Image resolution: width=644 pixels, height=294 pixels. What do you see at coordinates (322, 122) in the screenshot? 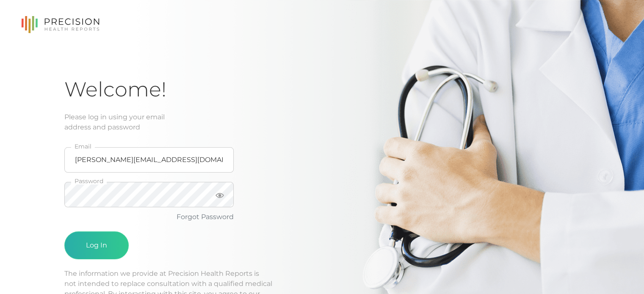
I see `div: Please log in using your email address and password` at bounding box center [322, 122].